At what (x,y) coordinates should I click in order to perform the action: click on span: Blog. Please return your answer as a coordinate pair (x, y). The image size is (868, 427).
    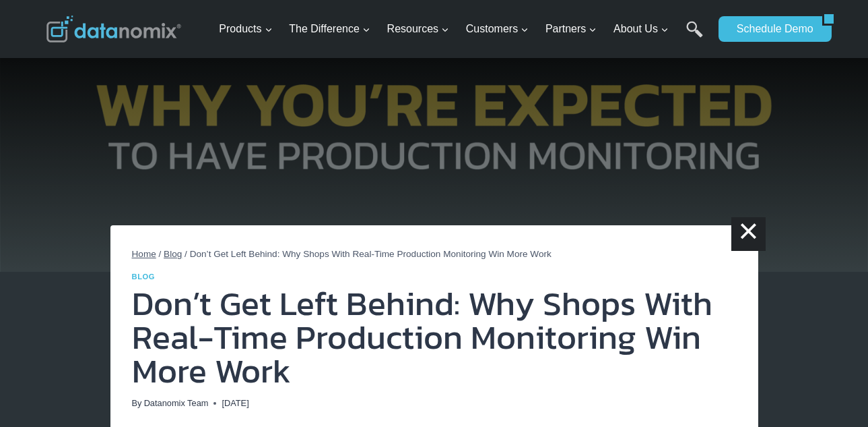
    Looking at the image, I should click on (172, 253).